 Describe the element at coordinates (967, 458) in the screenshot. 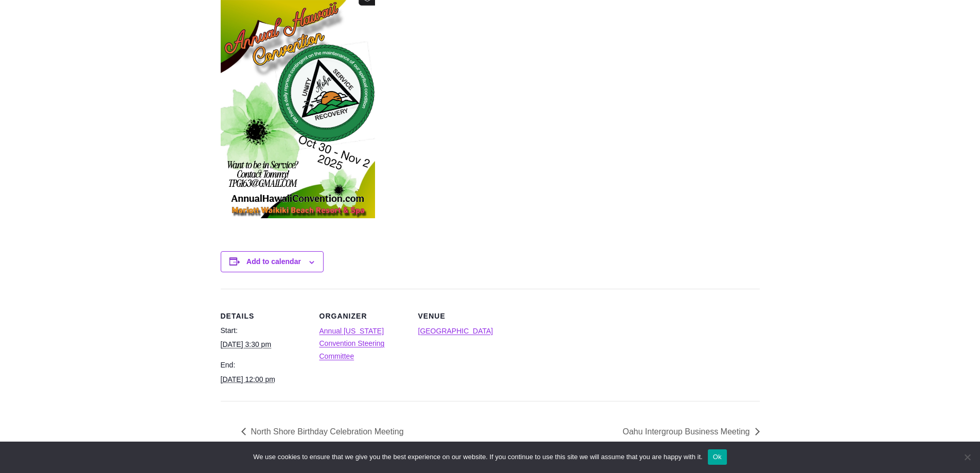

I see `span: No` at that location.